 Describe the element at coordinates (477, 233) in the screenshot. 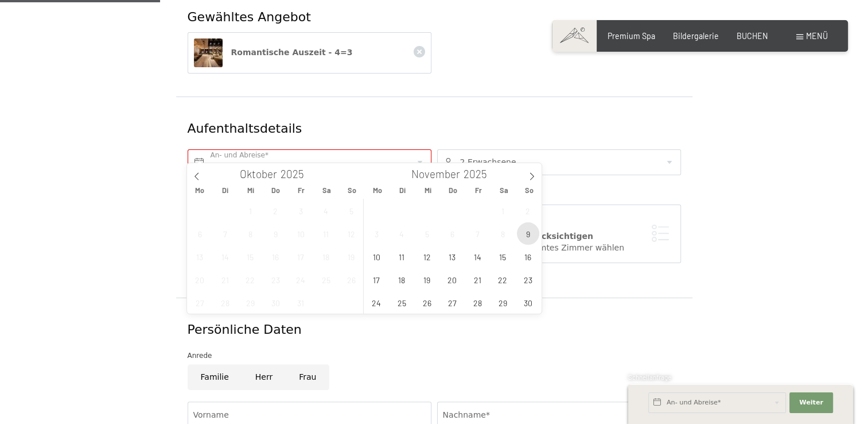

I see `span: November 7, 2025` at that location.